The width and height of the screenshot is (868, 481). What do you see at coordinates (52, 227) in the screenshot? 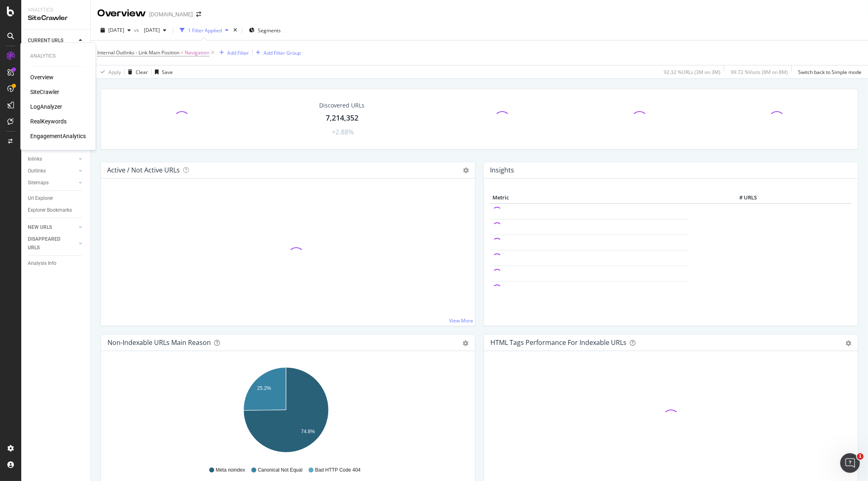
I see `a: NEW URLS` at bounding box center [52, 227].